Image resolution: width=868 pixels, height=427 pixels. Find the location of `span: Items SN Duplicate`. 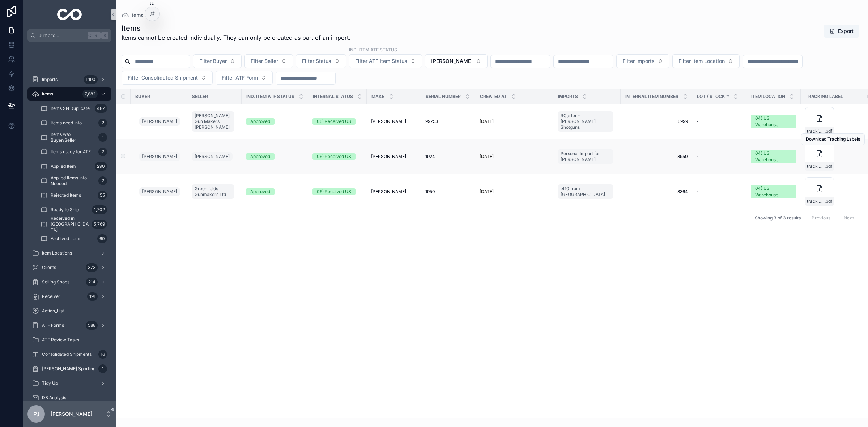

span: Items SN Duplicate is located at coordinates (70, 108).